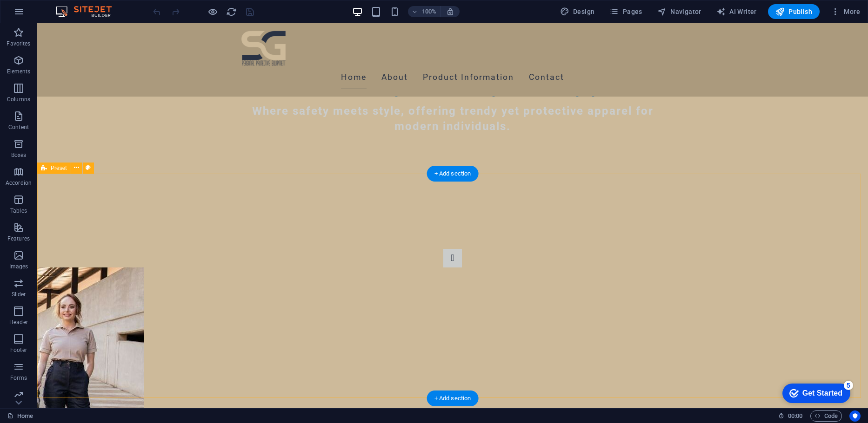 The image size is (868, 423). What do you see at coordinates (18, 155) in the screenshot?
I see `p: Boxes` at bounding box center [18, 155].